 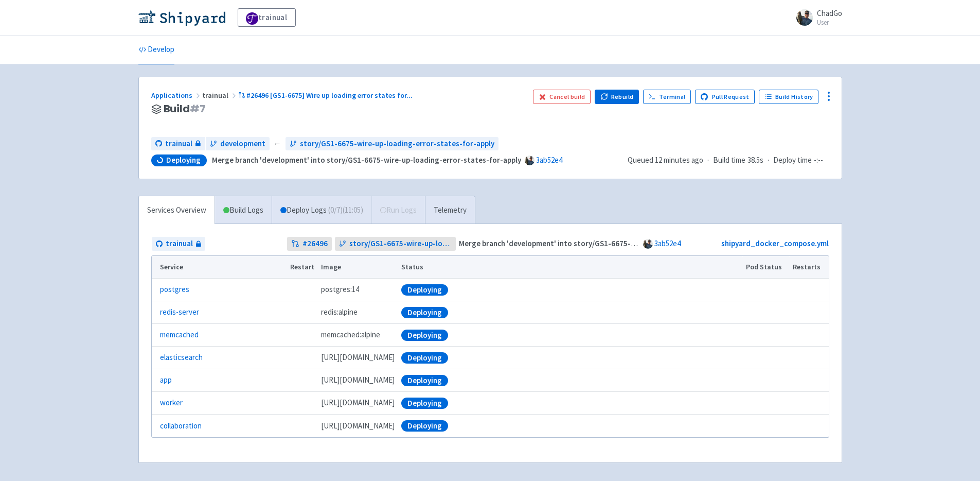 What do you see at coordinates (180, 312) in the screenshot?
I see `a: redis-server` at bounding box center [180, 312].